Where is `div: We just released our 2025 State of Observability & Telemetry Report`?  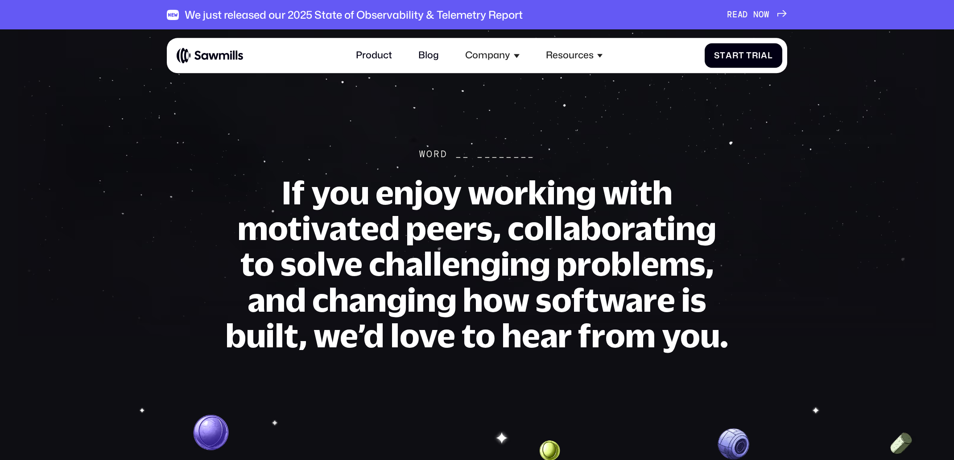
div: We just released our 2025 State of Observability & Telemetry Report is located at coordinates (353, 15).